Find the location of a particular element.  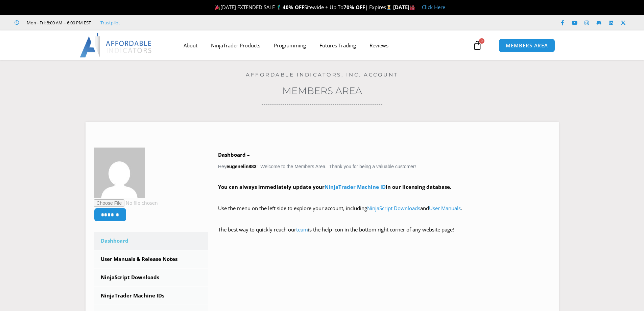

a: team is located at coordinates (302, 229).